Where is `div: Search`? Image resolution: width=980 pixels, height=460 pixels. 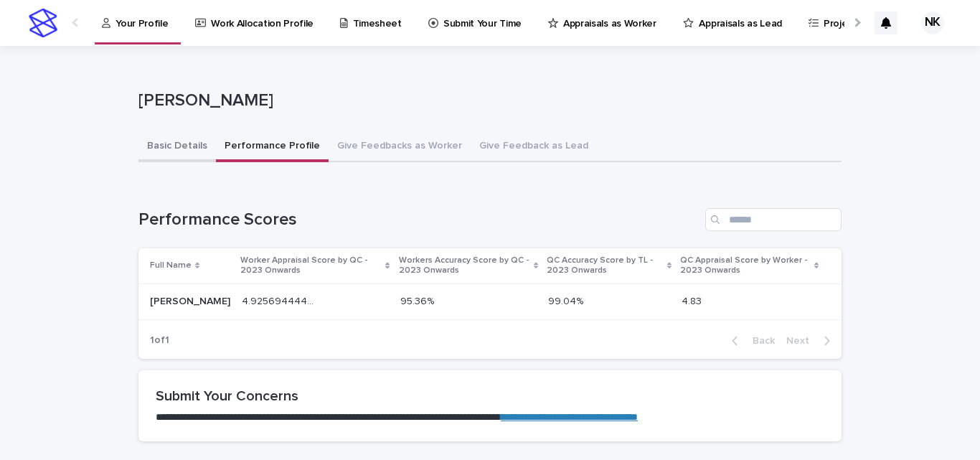
div: Search is located at coordinates (773, 219).